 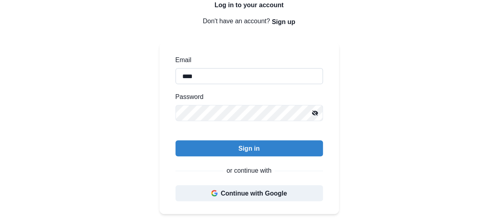 What do you see at coordinates (315, 113) in the screenshot?
I see `button: Mask password` at bounding box center [315, 113].